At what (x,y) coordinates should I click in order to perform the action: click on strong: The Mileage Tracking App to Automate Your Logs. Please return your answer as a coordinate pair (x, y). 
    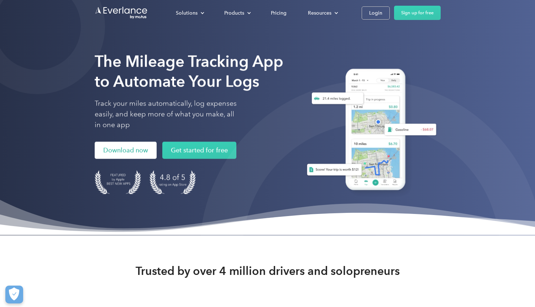
    Looking at the image, I should click on (189, 71).